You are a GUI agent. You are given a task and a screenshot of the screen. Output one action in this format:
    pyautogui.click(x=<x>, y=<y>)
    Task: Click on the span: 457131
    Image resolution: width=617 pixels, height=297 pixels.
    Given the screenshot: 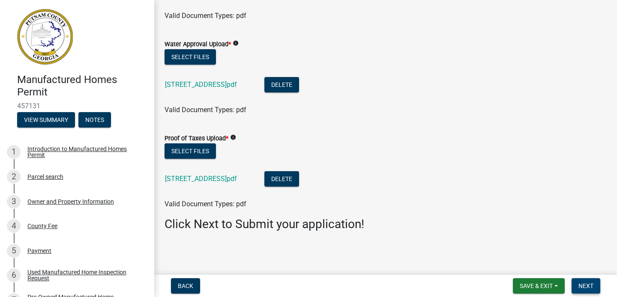 What is the action you would take?
    pyautogui.click(x=77, y=106)
    